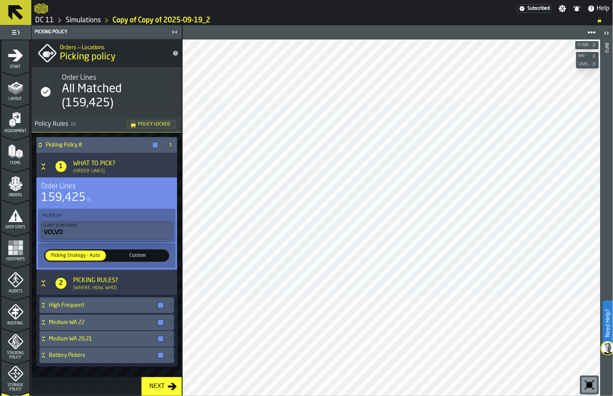 Image resolution: width=613 pixels, height=396 pixels. I want to click on span: Routing, so click(15, 323).